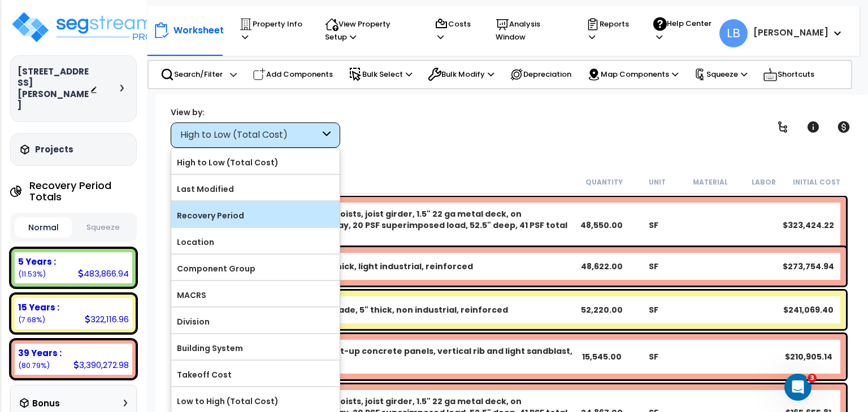  What do you see at coordinates (355, 310) in the screenshot?
I see `b: Site Concrete Paving Slab on grade, 5" thick, non industrial, reinforced` at bounding box center [355, 310].